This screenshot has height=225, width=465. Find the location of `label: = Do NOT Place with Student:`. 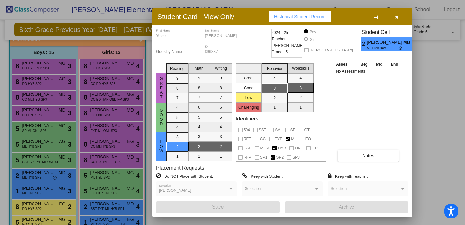

label: = Do NOT Place with Student: is located at coordinates (185, 176).